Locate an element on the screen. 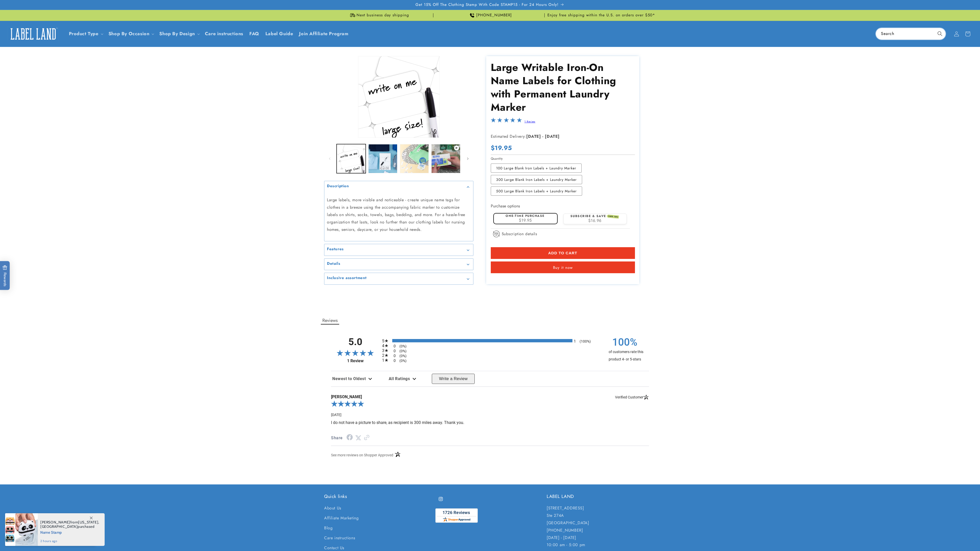 This screenshot has width=980, height=551. button: Buy it now is located at coordinates (563, 267).